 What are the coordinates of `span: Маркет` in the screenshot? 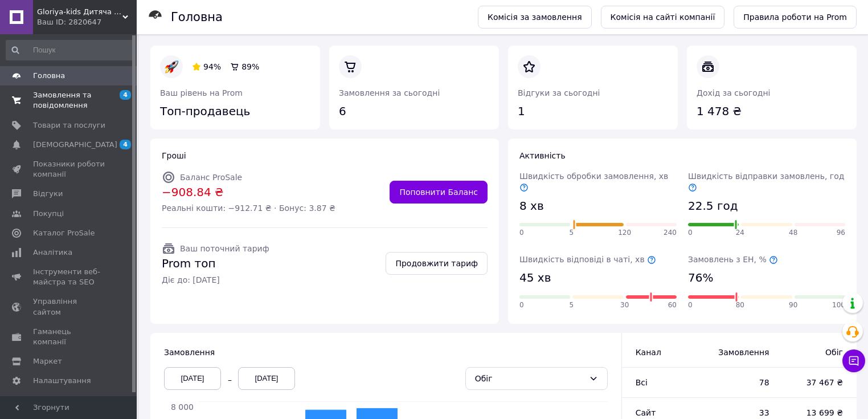 It's located at (47, 361).